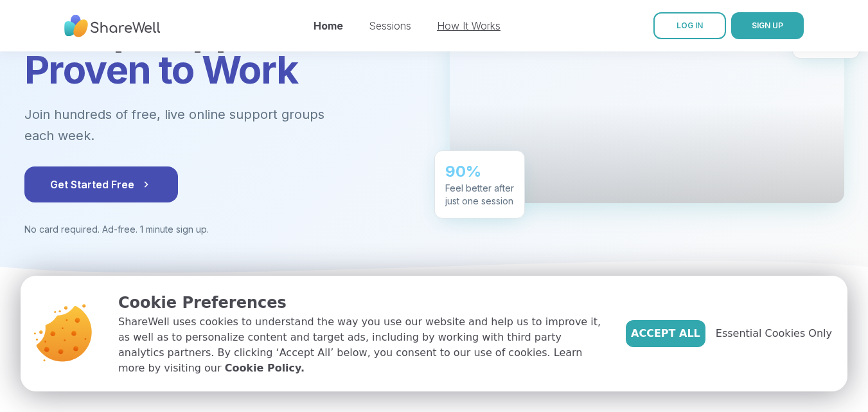 The width and height of the screenshot is (868, 412). I want to click on p: Cookie Preferences, so click(362, 303).